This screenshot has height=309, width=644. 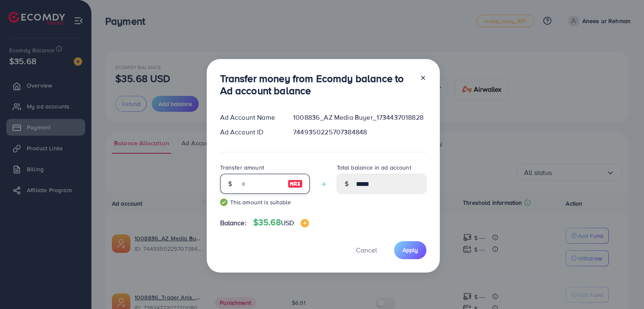 I want to click on label: Total balance in ad account, so click(x=374, y=168).